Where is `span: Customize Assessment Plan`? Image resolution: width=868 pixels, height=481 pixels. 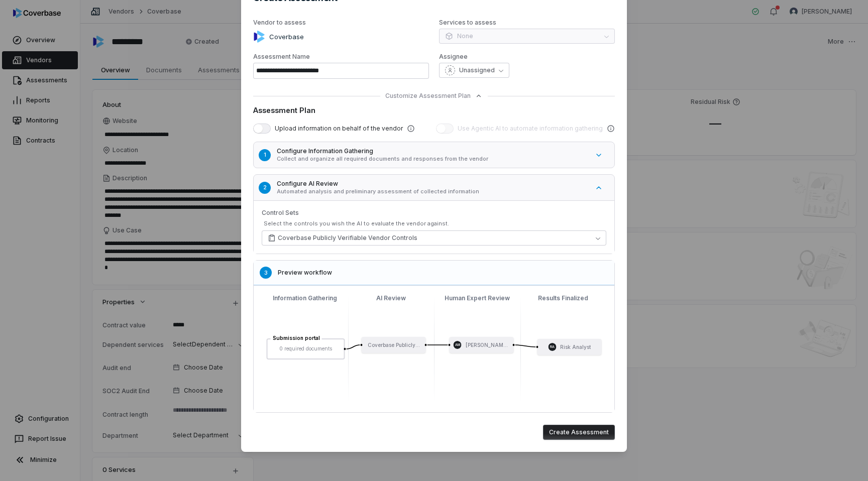
span: Customize Assessment Plan is located at coordinates (428, 96).